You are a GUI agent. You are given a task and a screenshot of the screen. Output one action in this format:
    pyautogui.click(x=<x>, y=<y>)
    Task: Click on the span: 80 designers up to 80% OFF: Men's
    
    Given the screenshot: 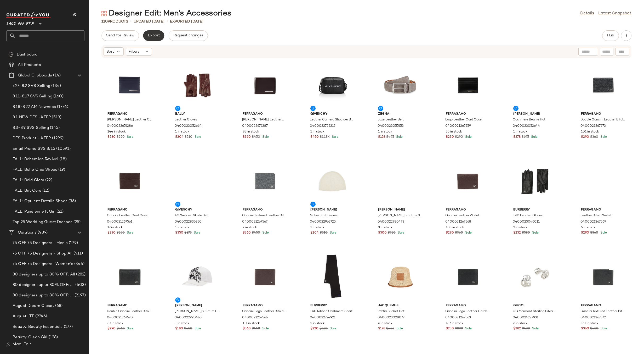 What is the action you would take?
    pyautogui.click(x=43, y=285)
    